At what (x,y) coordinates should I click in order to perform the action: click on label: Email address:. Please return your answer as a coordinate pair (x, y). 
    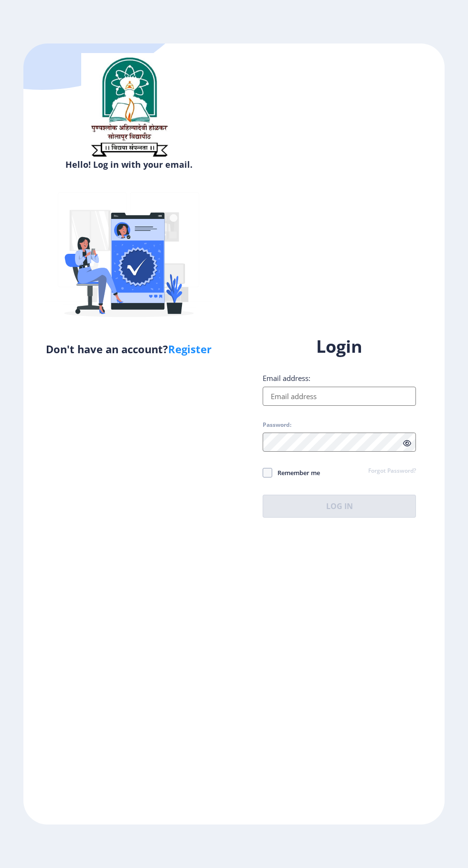
    Looking at the image, I should click on (286, 378).